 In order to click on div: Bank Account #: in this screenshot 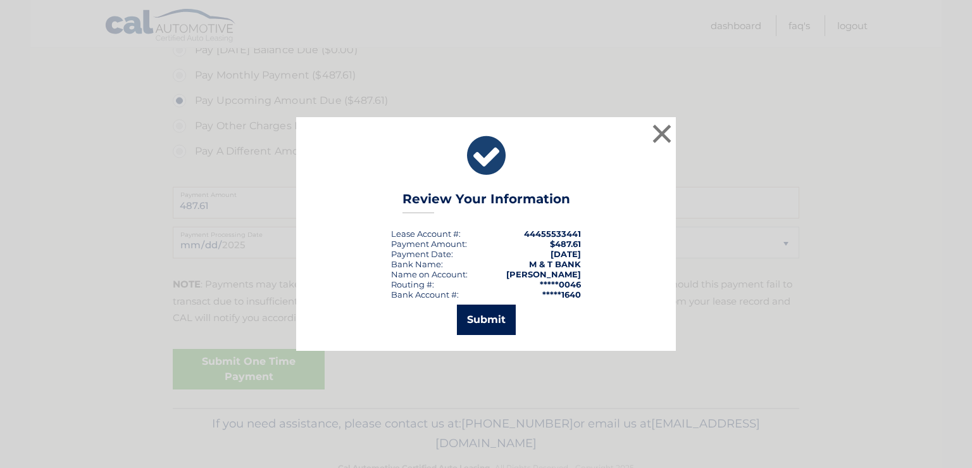, I will do `click(425, 294)`.